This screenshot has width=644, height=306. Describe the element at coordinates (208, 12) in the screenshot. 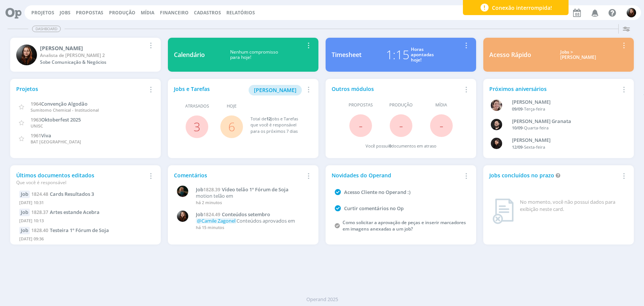

I see `span: Cadastros` at that location.